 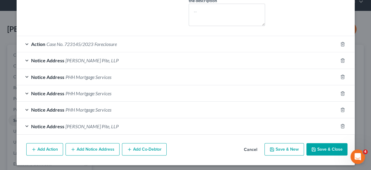 I want to click on button: Add Co-Debtor, so click(x=144, y=149).